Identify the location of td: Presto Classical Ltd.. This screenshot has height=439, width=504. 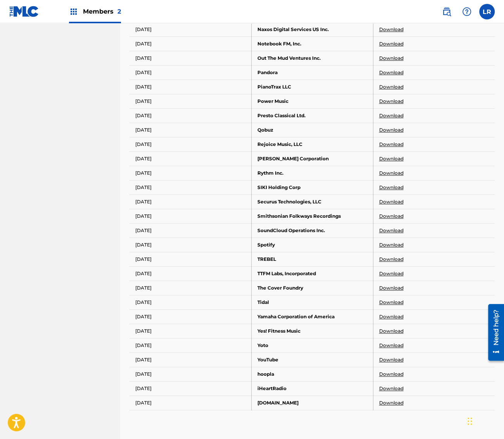
(312, 115).